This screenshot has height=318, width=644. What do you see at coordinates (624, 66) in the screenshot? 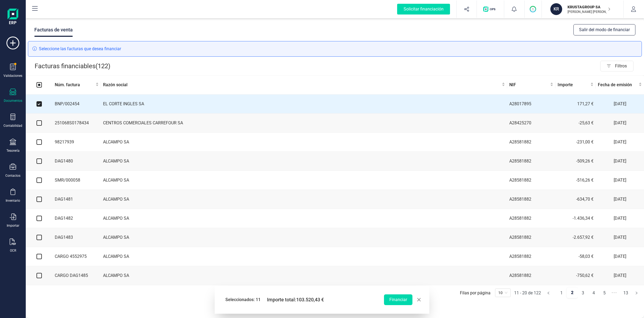
I see `span: Filtros` at bounding box center [624, 66].